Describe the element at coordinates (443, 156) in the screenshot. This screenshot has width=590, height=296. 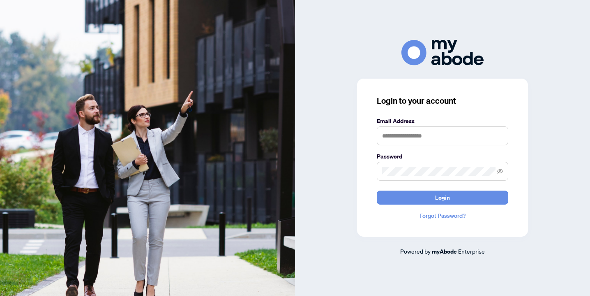
I see `label: Password` at that location.